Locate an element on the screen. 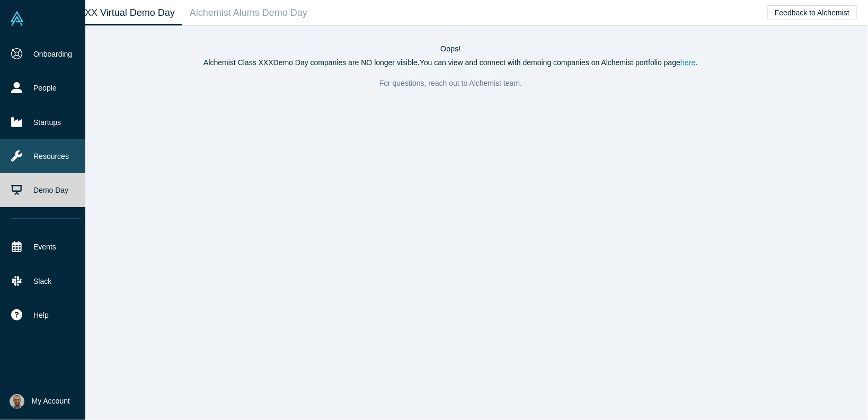  a: Class XXX Virtual Demo Day is located at coordinates (113, 13).